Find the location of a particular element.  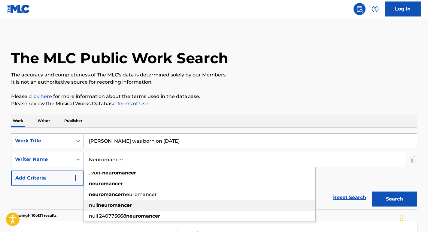

p: The accuracy and completeness of The MLC's data is determined solely by our Members. is located at coordinates (214, 75).